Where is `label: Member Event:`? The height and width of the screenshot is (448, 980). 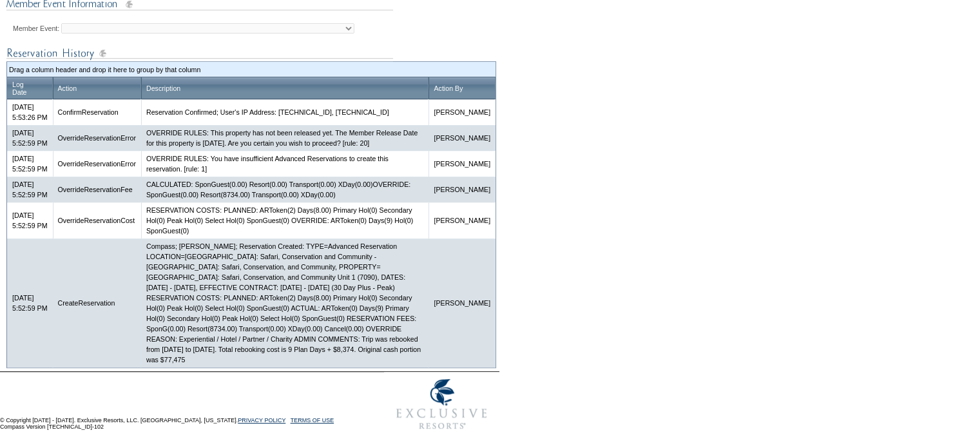
label: Member Event: is located at coordinates (36, 28).